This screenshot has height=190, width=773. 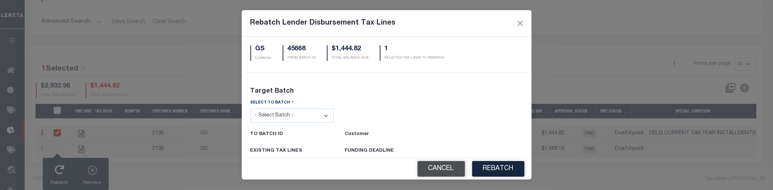 What do you see at coordinates (414, 49) in the screenshot?
I see `h5: 1` at bounding box center [414, 49].